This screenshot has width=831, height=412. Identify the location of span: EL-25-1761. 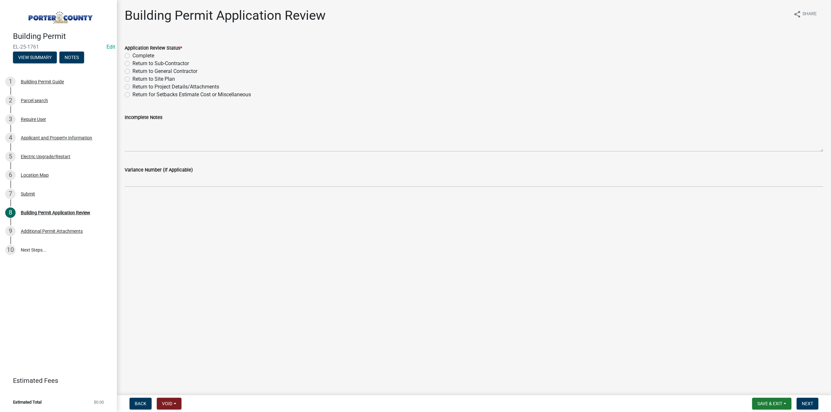
(58, 47).